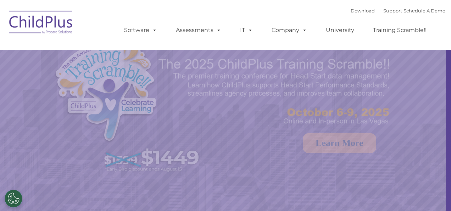 The height and width of the screenshot is (211, 451). I want to click on a: Download, so click(363, 11).